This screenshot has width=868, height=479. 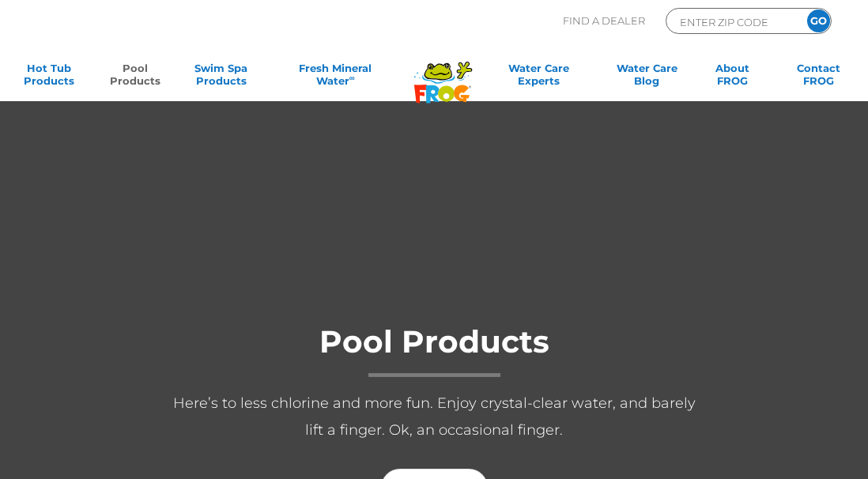 I want to click on input: GO, so click(x=818, y=21).